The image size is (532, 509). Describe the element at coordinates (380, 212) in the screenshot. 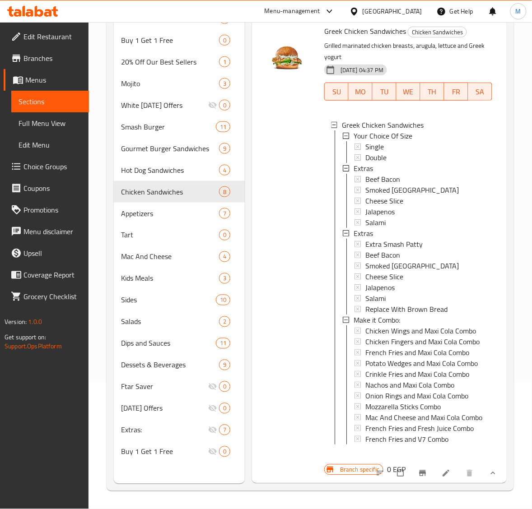

I see `span: Jalapenos` at that location.